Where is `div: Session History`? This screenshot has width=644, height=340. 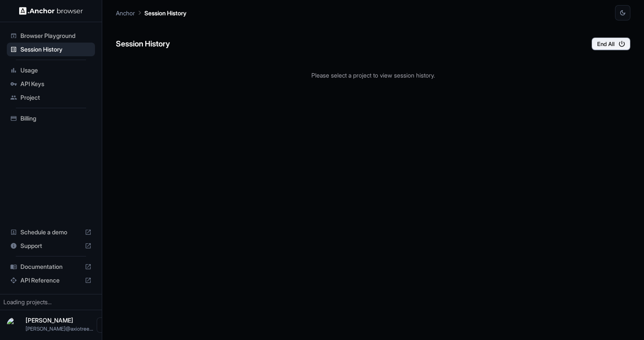
div: Session History is located at coordinates (51, 49).